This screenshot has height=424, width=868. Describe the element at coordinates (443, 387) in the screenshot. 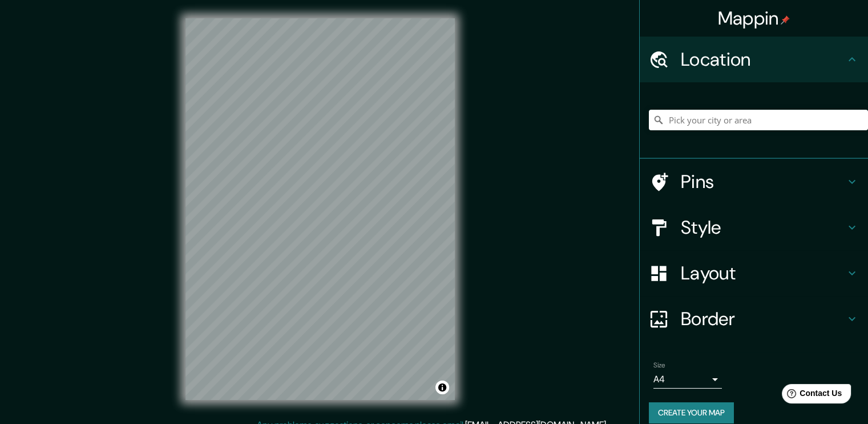

I see `button: Toggle attribution` at that location.